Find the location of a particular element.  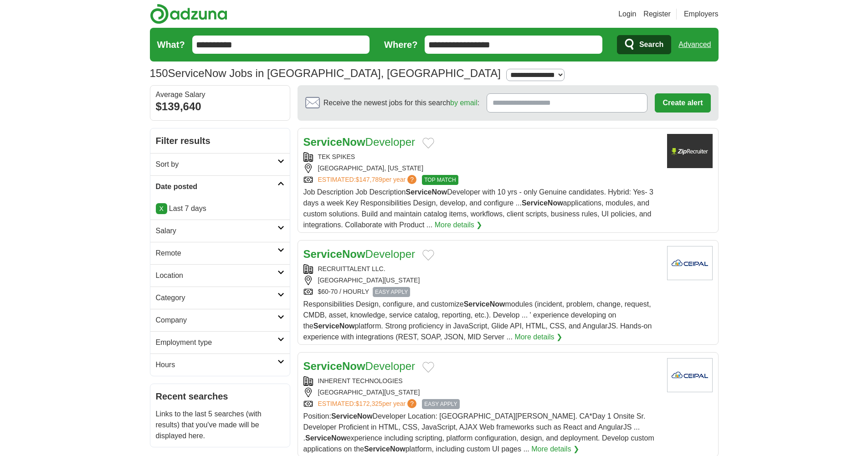

h2: Sort by is located at coordinates (216, 164).